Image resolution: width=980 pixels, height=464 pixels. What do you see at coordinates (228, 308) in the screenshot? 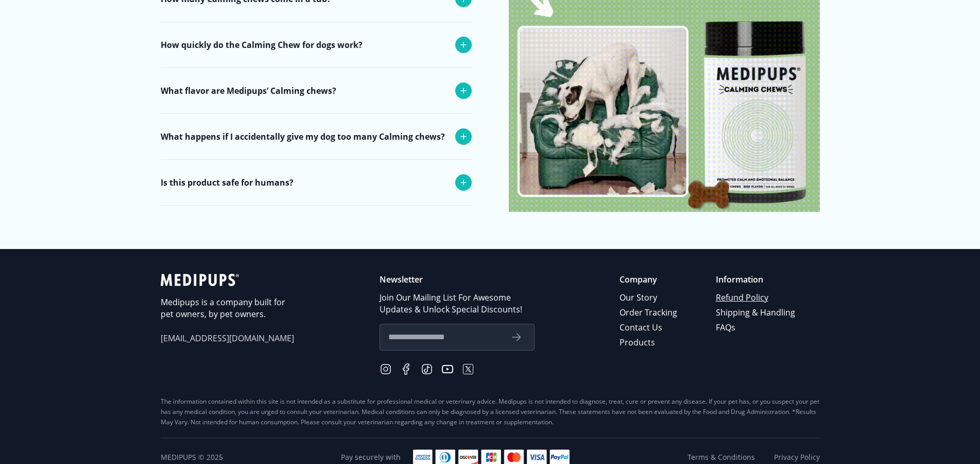
I see `p: Medipups is a company built for pet owners, by pet owners.` at bounding box center [228, 308].